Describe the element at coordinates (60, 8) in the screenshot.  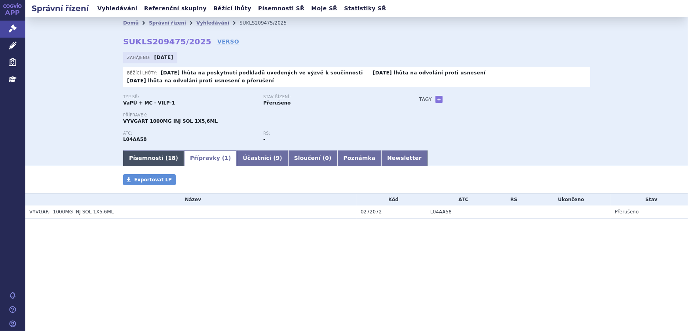
I see `h2: Správní řízení` at that location.